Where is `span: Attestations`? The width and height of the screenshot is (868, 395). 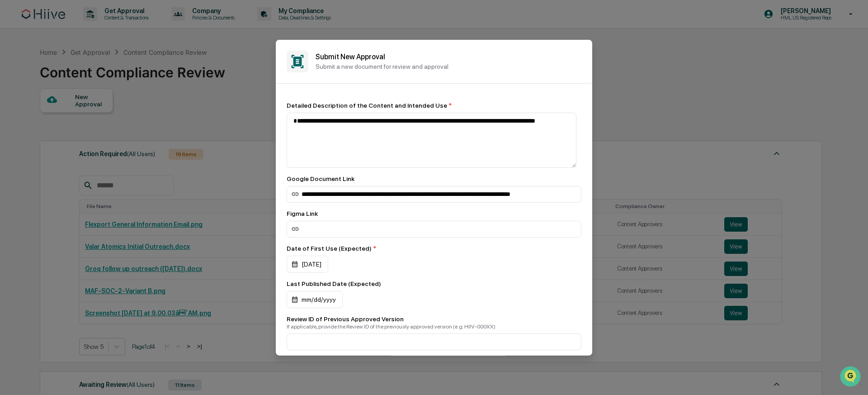
span: Attestations is located at coordinates (93, 119).